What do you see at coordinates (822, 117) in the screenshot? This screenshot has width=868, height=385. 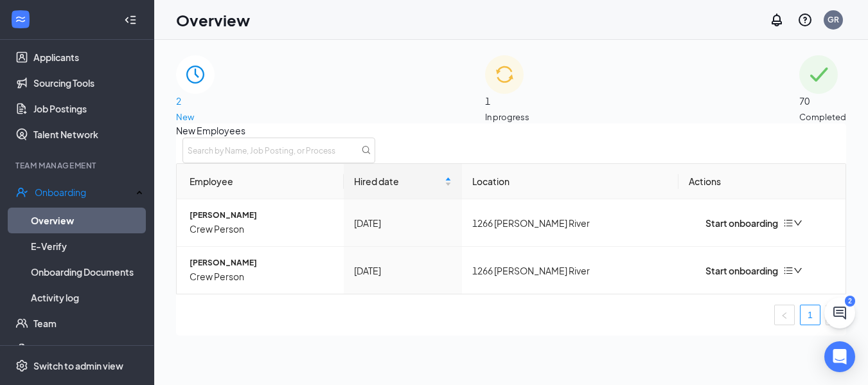 I see `span: Completed` at bounding box center [822, 117].